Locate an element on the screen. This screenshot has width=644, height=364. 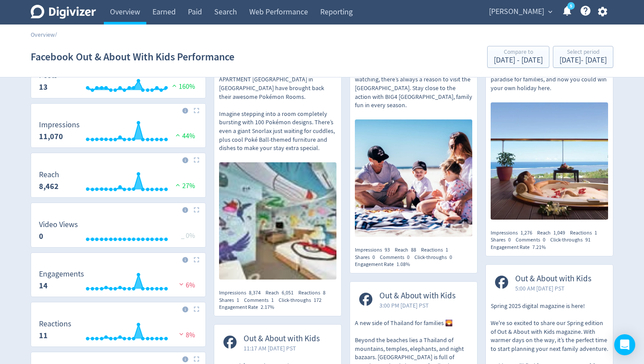
span: 1,276 is located at coordinates (526, 233).